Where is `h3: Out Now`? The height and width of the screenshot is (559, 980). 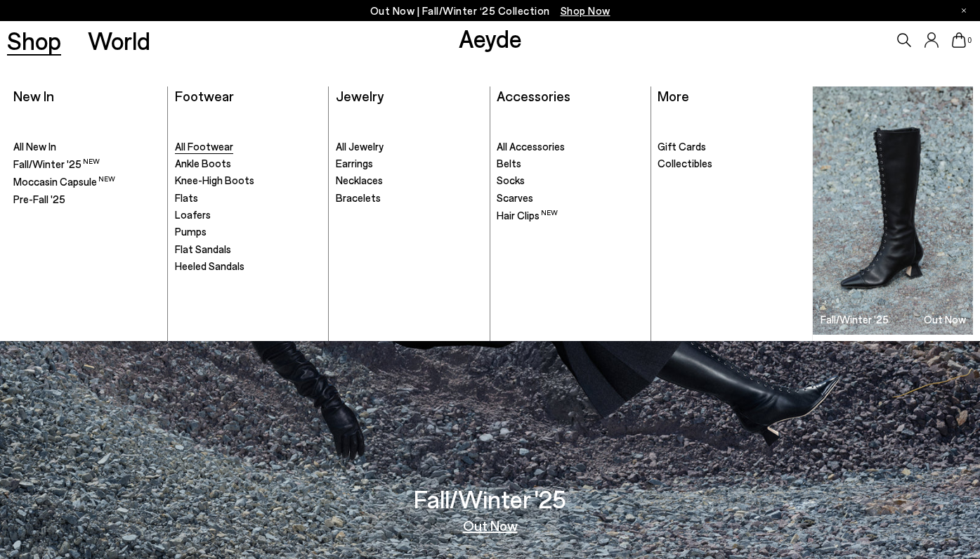 h3: Out Now is located at coordinates (945, 319).